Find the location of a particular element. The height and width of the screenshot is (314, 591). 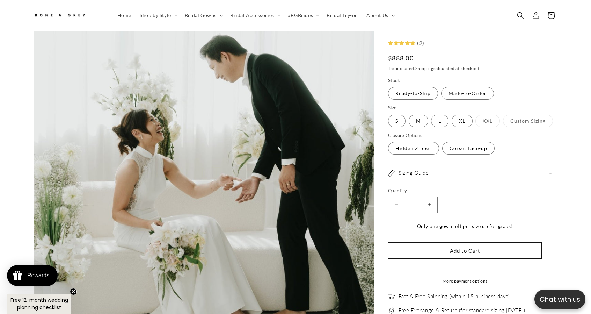

p: Chat with us is located at coordinates (560, 299).